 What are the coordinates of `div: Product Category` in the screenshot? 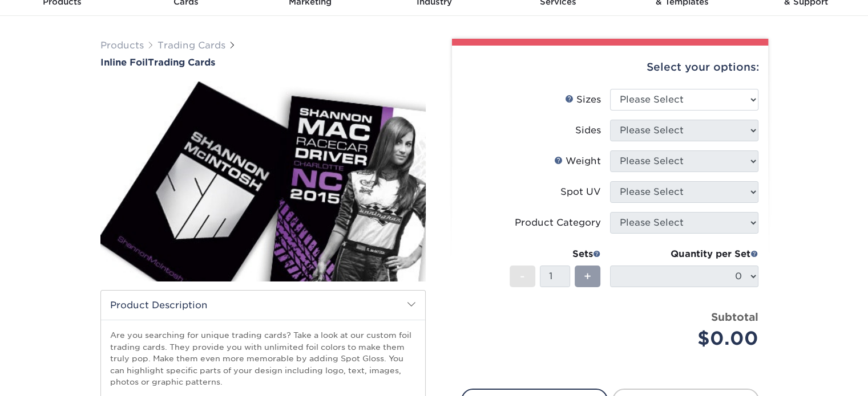 It's located at (558, 223).